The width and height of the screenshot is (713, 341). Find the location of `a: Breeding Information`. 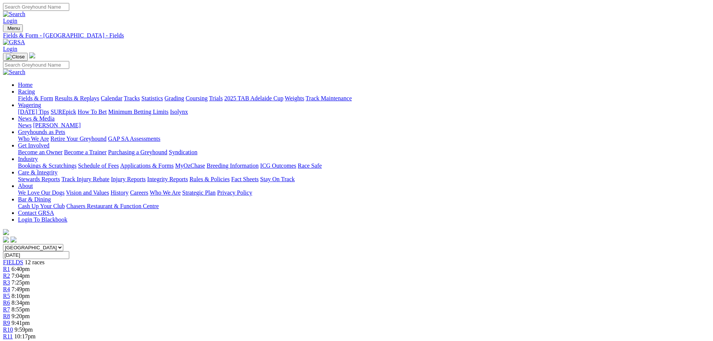

a: Breeding Information is located at coordinates (232, 165).